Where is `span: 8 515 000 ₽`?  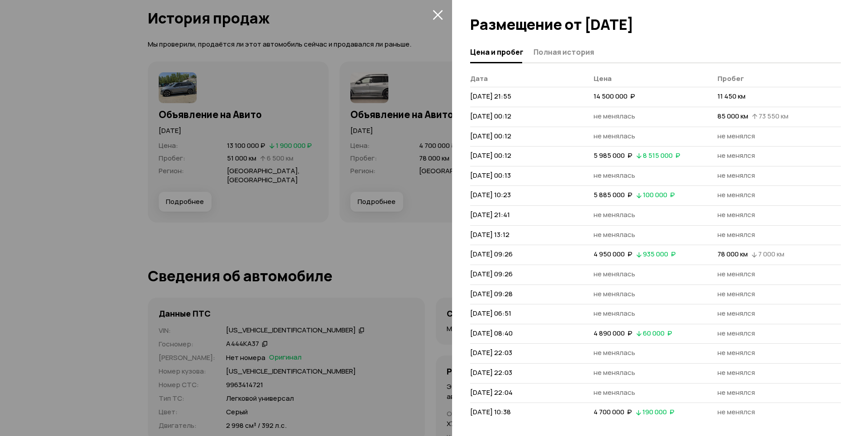 span: 8 515 000 ₽ is located at coordinates (661, 155).